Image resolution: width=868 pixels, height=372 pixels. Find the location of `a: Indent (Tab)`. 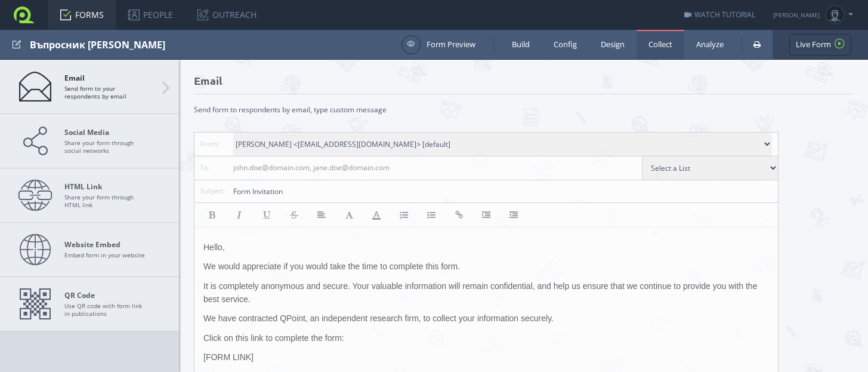

a: Indent (Tab) is located at coordinates (486, 215).